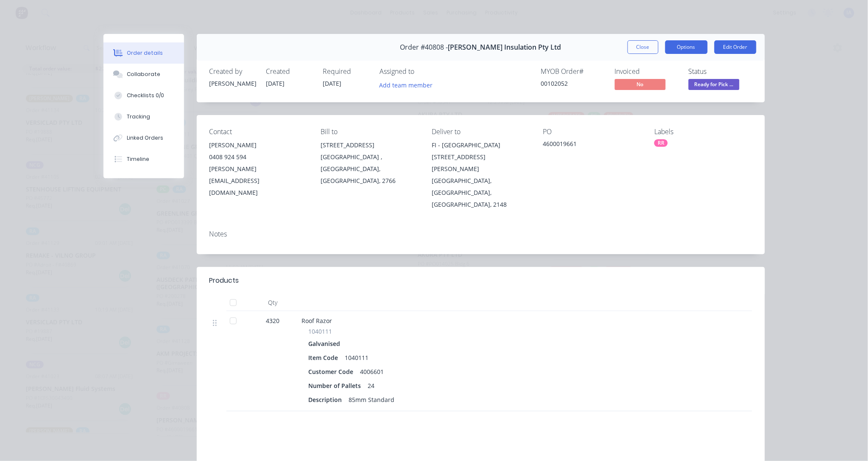 The height and width of the screenshot is (461, 868). Describe the element at coordinates (720, 71) in the screenshot. I see `div: Status` at that location.